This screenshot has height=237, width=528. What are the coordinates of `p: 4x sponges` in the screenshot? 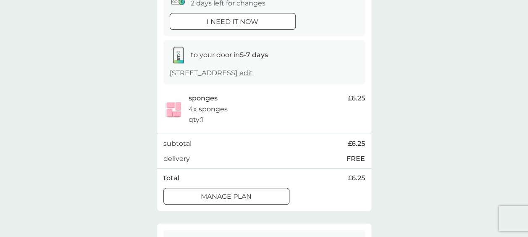 It's located at (208, 109).